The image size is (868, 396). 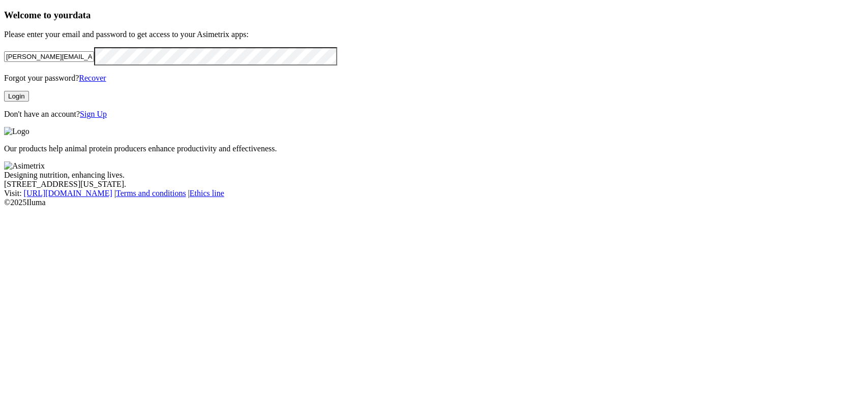 I want to click on div: Designing nutrition, enhancing lives., so click(x=433, y=175).